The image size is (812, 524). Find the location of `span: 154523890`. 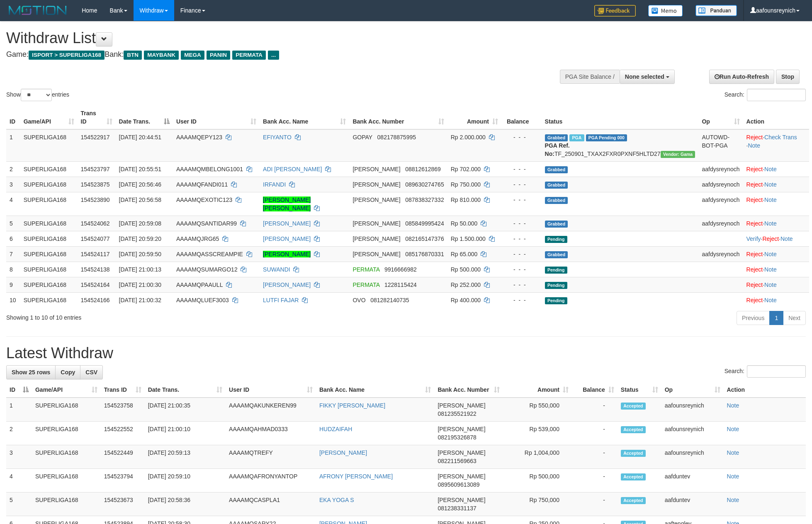

span: 154523890 is located at coordinates (95, 200).